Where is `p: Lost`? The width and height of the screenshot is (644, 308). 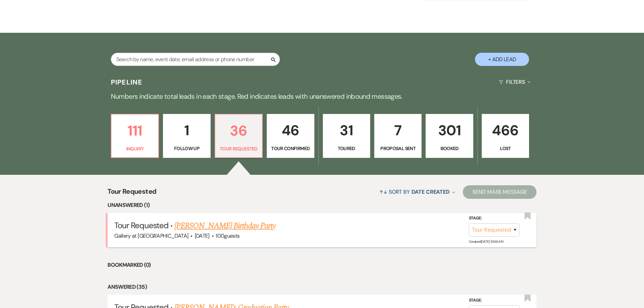 p: Lost is located at coordinates (505, 148).